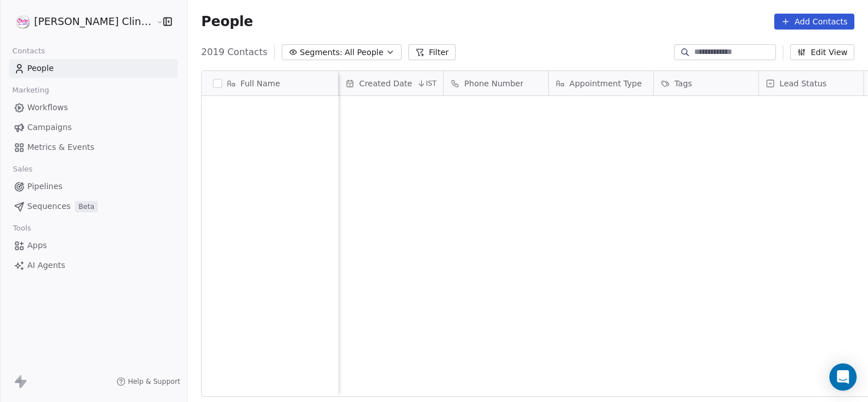  Describe the element at coordinates (431, 83) in the screenshot. I see `span: IST` at that location.